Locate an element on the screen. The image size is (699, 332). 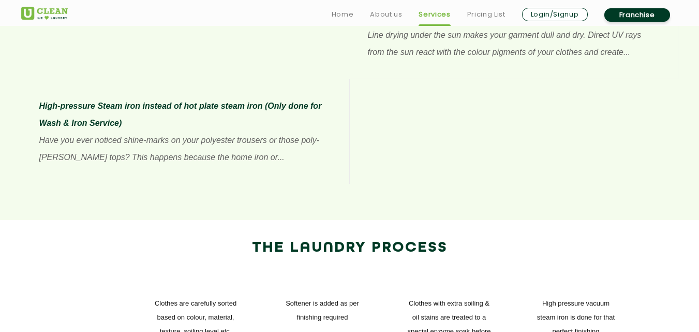
img: UClean Laundry and Dry Cleaning is located at coordinates (44, 13).